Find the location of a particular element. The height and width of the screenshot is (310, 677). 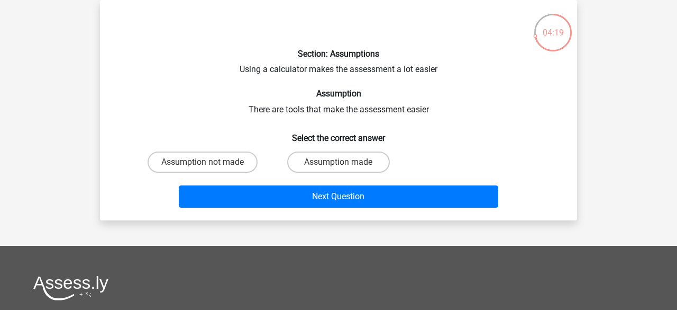

h6: Select the correct answer is located at coordinates (339, 133).